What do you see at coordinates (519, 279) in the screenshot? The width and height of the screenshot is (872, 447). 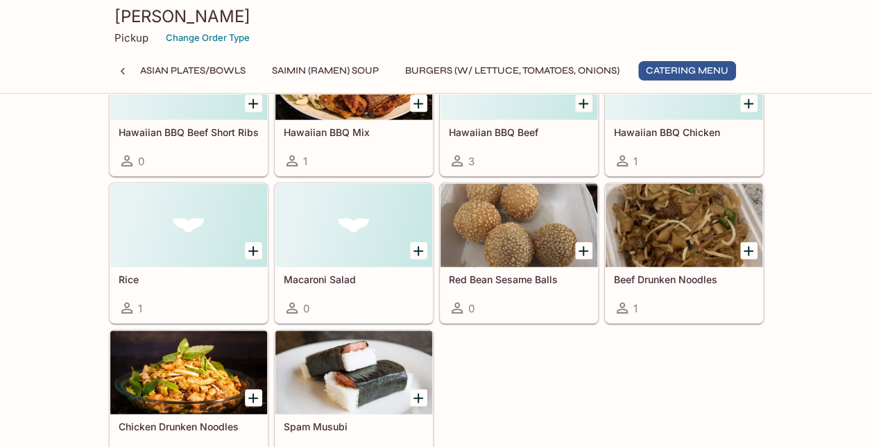 I see `h5: Red Bean Sesame Balls` at bounding box center [519, 279].